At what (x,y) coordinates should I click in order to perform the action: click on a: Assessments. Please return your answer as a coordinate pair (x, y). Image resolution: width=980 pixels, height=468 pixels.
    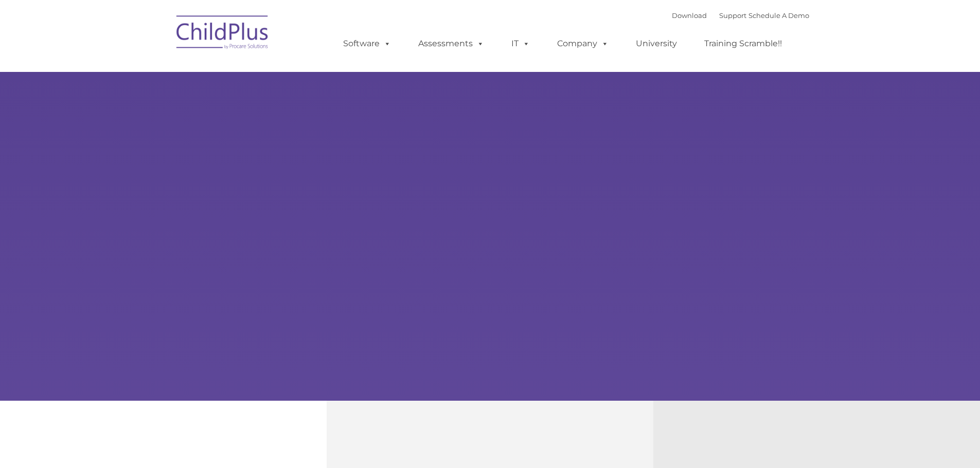
    Looking at the image, I should click on (451, 44).